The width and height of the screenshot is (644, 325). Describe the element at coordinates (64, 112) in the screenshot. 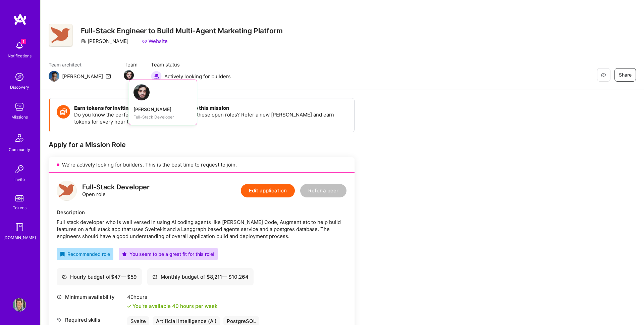

I see `img: Token icon` at that location.